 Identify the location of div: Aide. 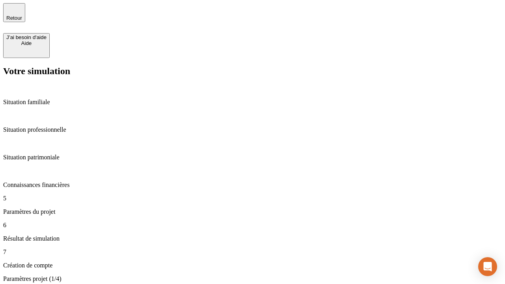
(26, 43).